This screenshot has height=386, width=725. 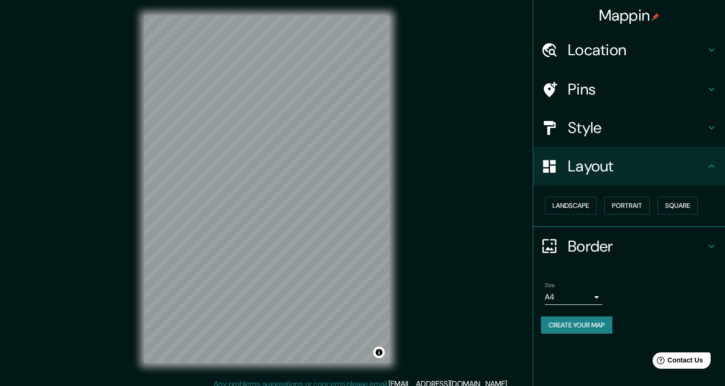 I want to click on div: Location, so click(x=630, y=50).